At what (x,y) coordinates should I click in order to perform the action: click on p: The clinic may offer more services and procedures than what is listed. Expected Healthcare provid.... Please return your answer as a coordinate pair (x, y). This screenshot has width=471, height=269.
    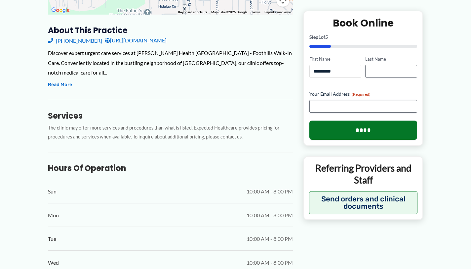
    Looking at the image, I should click on (170, 132).